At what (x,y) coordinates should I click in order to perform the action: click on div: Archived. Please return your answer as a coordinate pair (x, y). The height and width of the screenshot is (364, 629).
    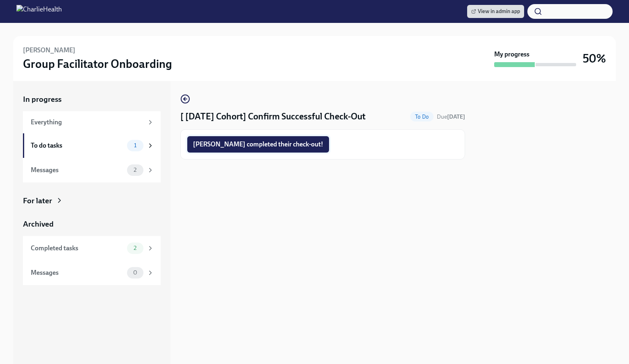
    Looking at the image, I should click on (92, 224).